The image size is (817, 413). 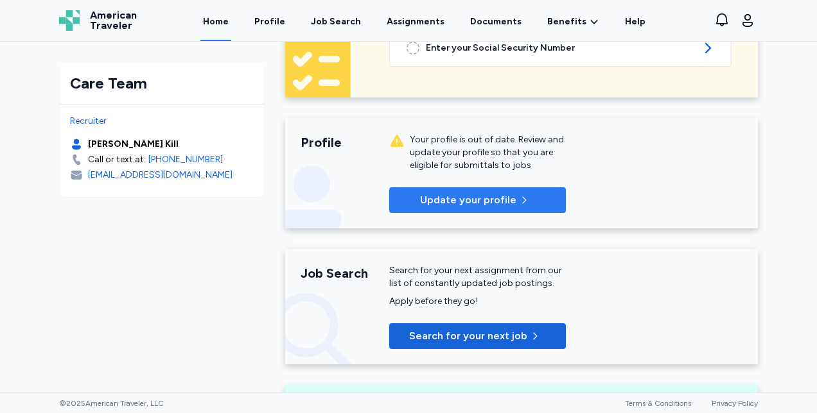 I want to click on button: Search for your next job, so click(x=477, y=336).